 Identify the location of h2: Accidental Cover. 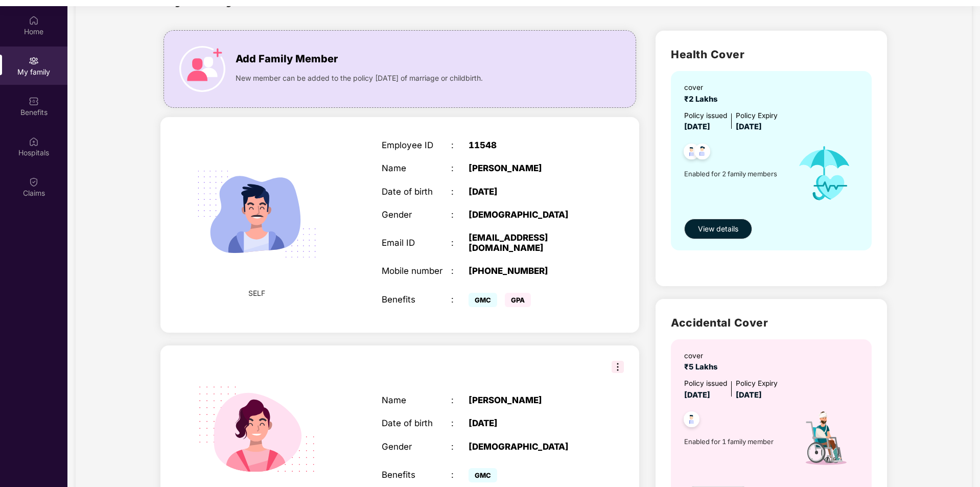
(771, 322).